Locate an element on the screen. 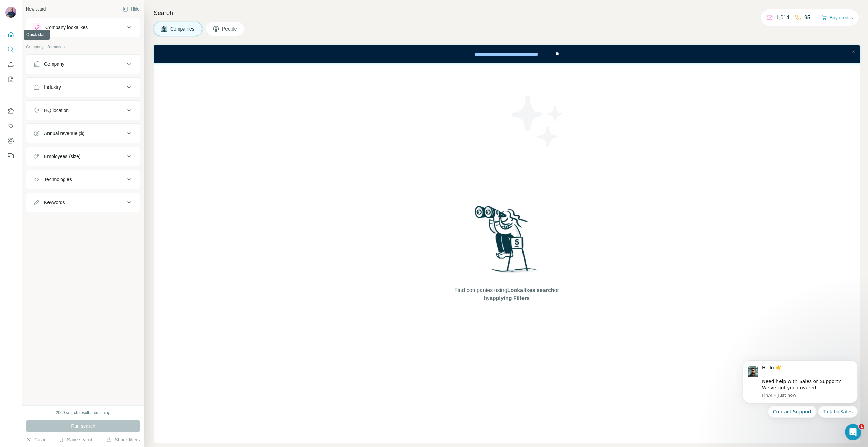 This screenshot has width=868, height=447. p: 95 is located at coordinates (808, 18).